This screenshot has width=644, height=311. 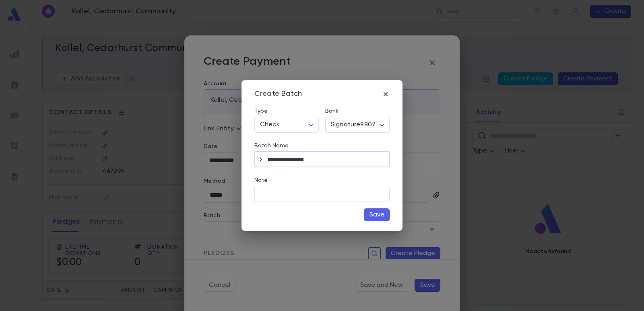 What do you see at coordinates (377, 215) in the screenshot?
I see `button: Save` at bounding box center [377, 215].